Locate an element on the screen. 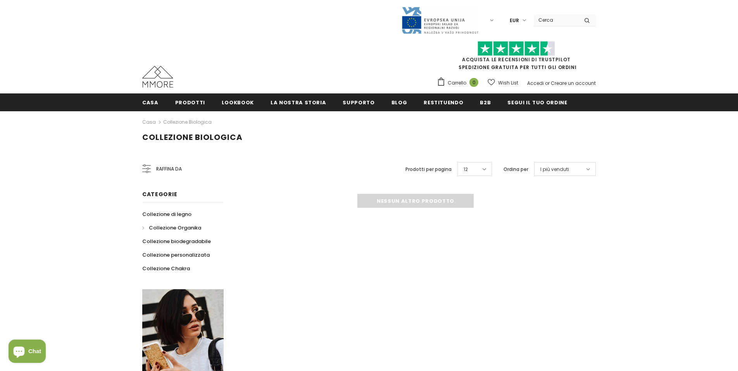  span: Segui il tuo ordine is located at coordinates (537, 102).